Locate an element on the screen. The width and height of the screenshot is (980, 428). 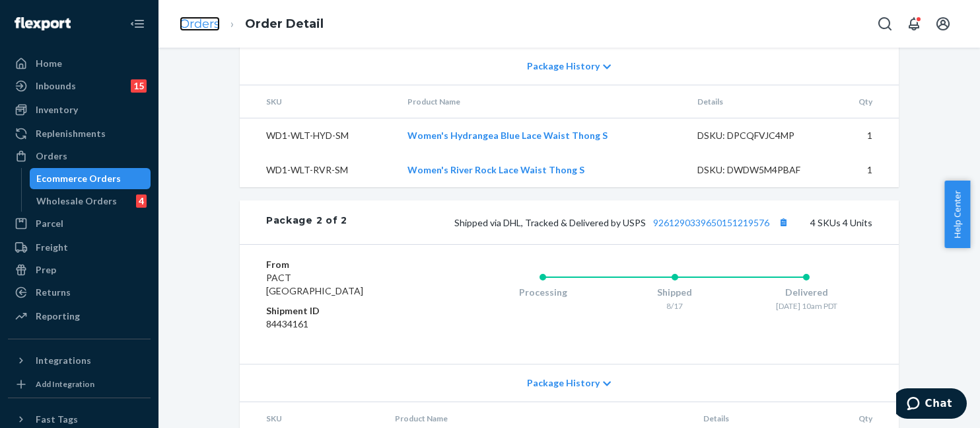
div: Add Integration is located at coordinates (65, 384).